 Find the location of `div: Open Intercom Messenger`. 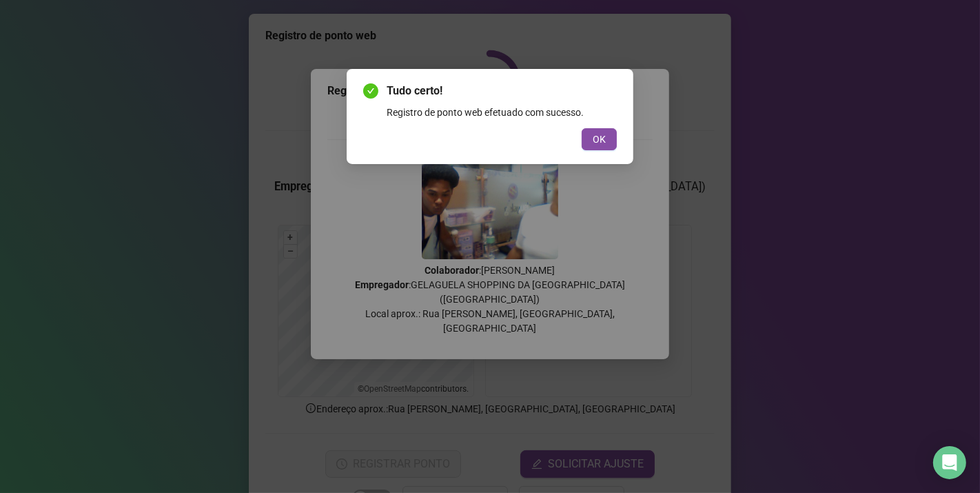

div: Open Intercom Messenger is located at coordinates (950, 463).